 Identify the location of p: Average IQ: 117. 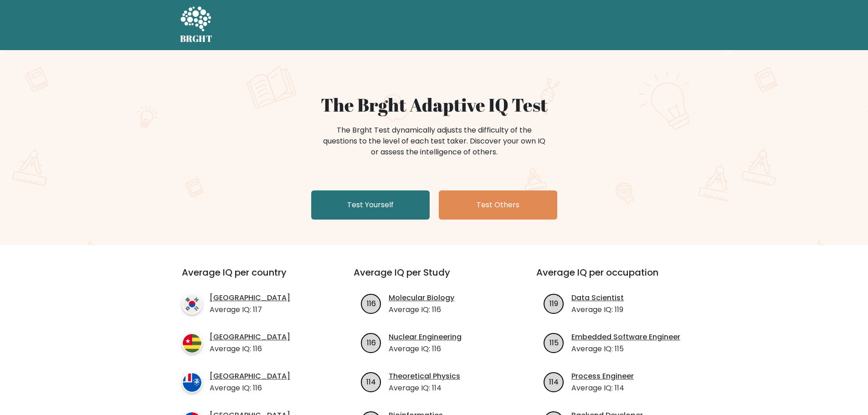
(249, 310).